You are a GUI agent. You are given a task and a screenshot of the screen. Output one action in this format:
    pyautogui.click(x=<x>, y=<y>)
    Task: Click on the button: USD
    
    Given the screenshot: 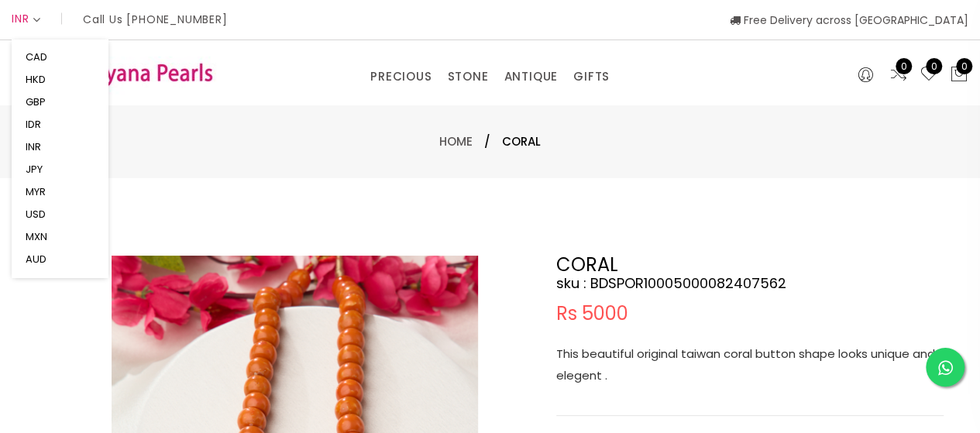 What is the action you would take?
    pyautogui.click(x=36, y=214)
    